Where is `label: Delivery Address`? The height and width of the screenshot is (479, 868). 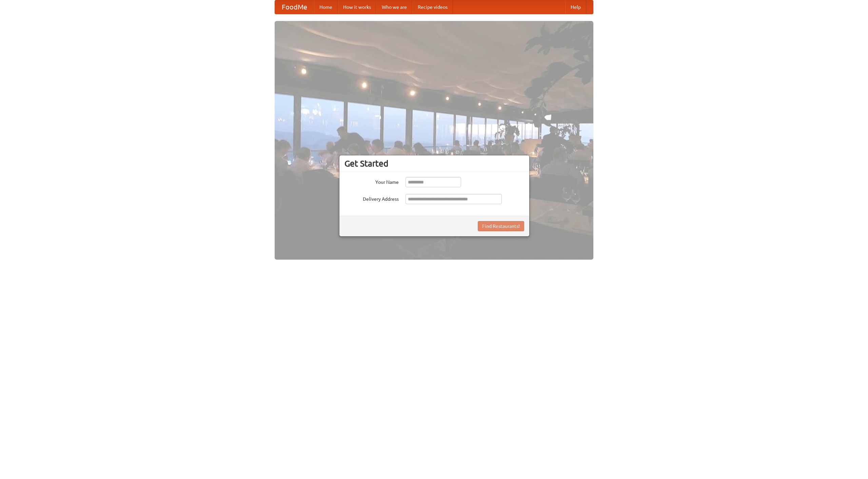
label: Delivery Address is located at coordinates (372, 198).